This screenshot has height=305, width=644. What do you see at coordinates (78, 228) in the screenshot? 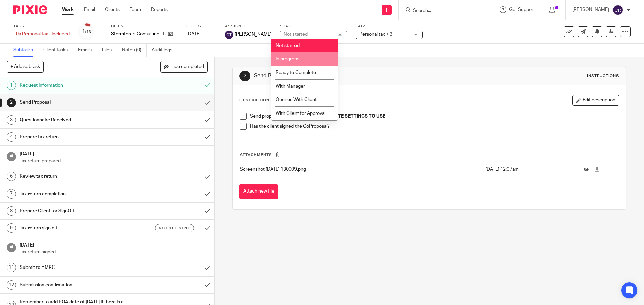
I see `h1: Tax return sign off` at bounding box center [78, 228].